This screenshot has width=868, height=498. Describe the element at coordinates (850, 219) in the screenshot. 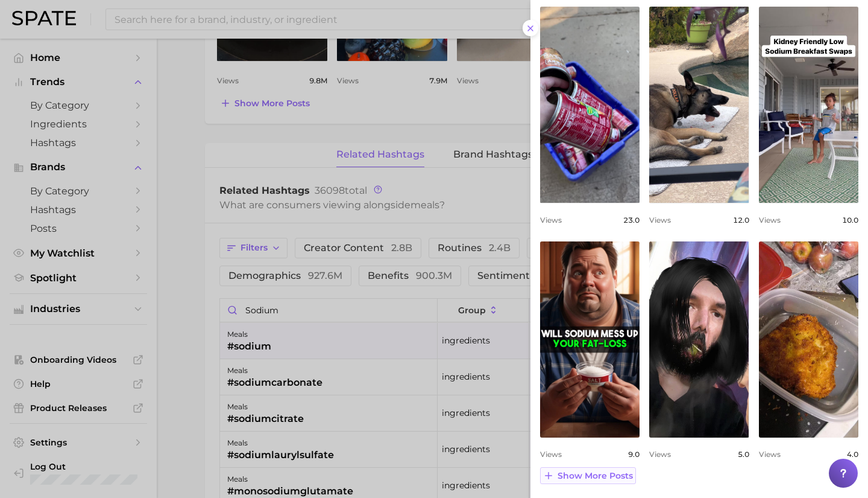

I see `span: 10.0` at that location.